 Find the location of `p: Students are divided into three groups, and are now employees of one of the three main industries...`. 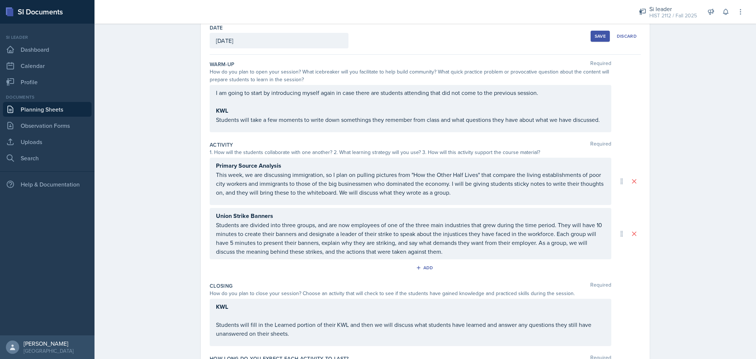

p: Students are divided into three groups, and are now employees of one of the three main industries... is located at coordinates (410, 238).